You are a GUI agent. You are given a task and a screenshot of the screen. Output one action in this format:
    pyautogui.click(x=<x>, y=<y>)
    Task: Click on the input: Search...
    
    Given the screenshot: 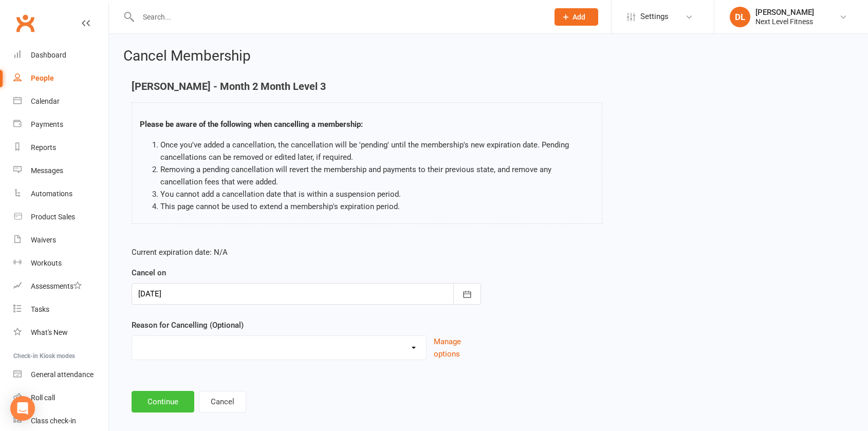 What is the action you would take?
    pyautogui.click(x=338, y=17)
    